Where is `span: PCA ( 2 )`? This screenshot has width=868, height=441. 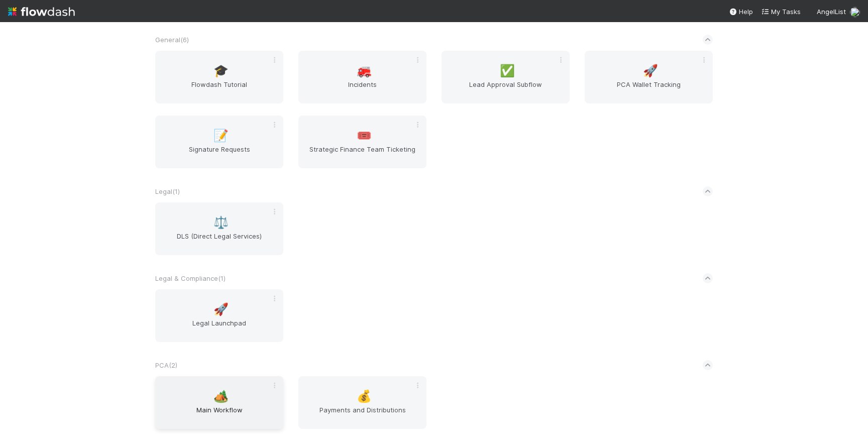
span: PCA ( 2 ) is located at coordinates (166, 365).